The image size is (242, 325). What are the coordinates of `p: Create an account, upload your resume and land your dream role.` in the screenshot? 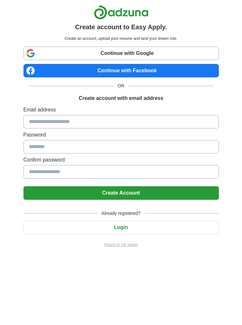 It's located at (121, 39).